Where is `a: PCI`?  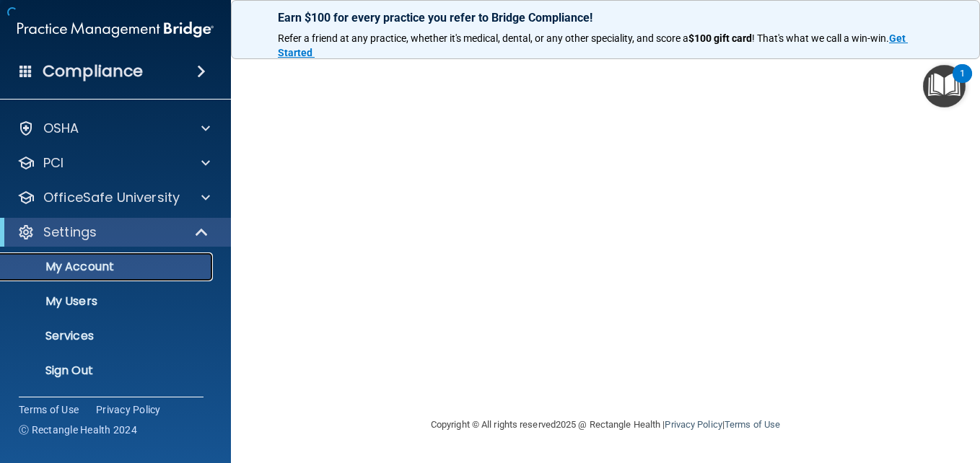
a: PCI is located at coordinates (113, 163).